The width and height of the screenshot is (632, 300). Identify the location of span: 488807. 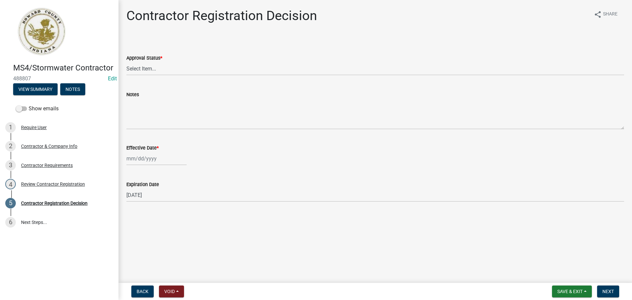
(59, 78).